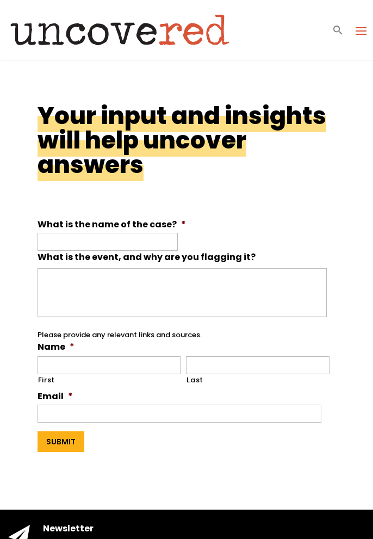  I want to click on label: Email, so click(55, 397).